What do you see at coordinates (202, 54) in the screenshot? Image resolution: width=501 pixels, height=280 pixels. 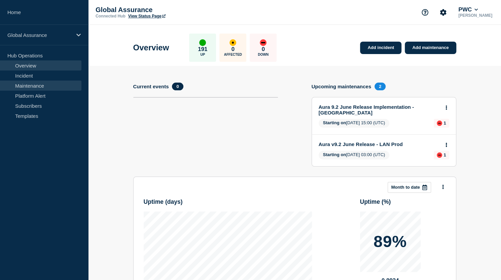 I see `p: Up` at bounding box center [202, 54].